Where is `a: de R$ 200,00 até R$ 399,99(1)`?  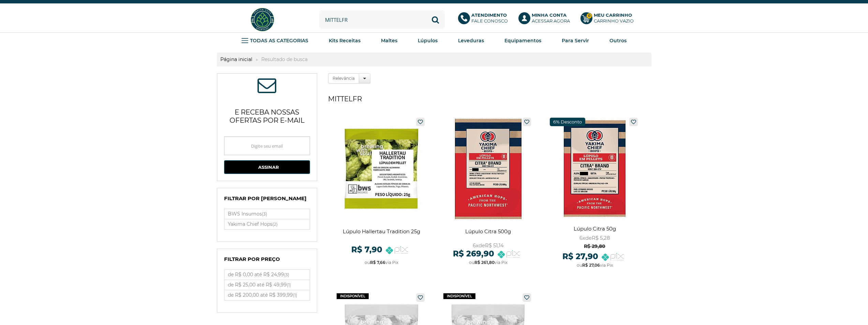
a: de R$ 200,00 até R$ 399,99(1) is located at coordinates (267, 295).